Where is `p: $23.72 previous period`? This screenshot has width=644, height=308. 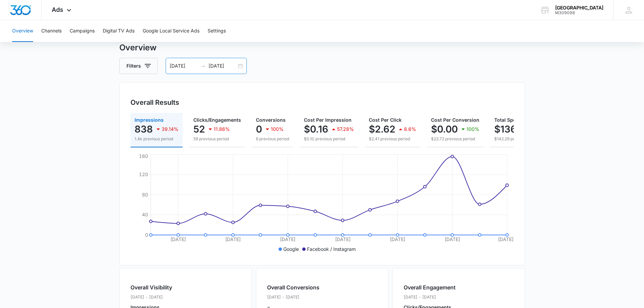 p: $23.72 previous period is located at coordinates (455, 139).